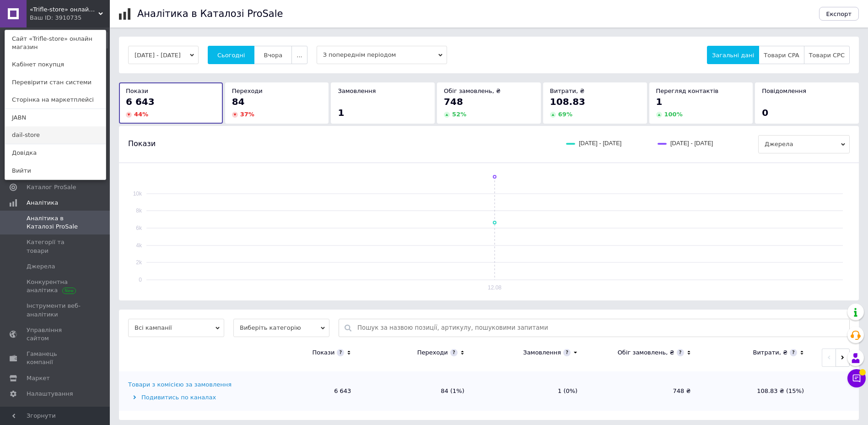  I want to click on a: JABN, so click(55, 118).